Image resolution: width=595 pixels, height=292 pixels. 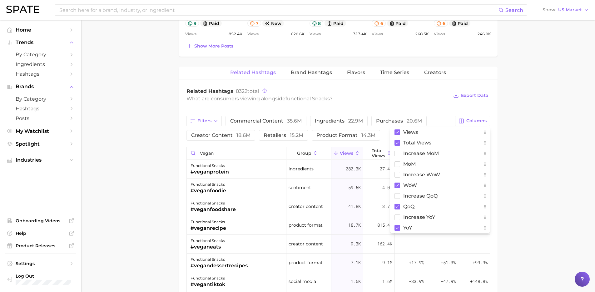 I want to click on span: Ingredients, so click(x=41, y=64).